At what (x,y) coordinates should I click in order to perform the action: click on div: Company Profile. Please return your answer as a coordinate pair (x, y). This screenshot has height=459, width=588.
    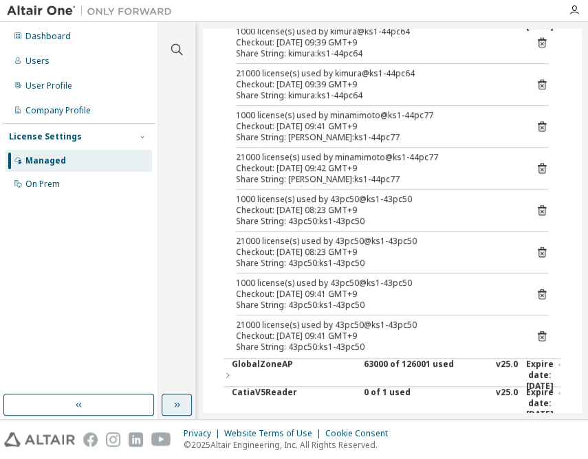
    Looking at the image, I should click on (58, 111).